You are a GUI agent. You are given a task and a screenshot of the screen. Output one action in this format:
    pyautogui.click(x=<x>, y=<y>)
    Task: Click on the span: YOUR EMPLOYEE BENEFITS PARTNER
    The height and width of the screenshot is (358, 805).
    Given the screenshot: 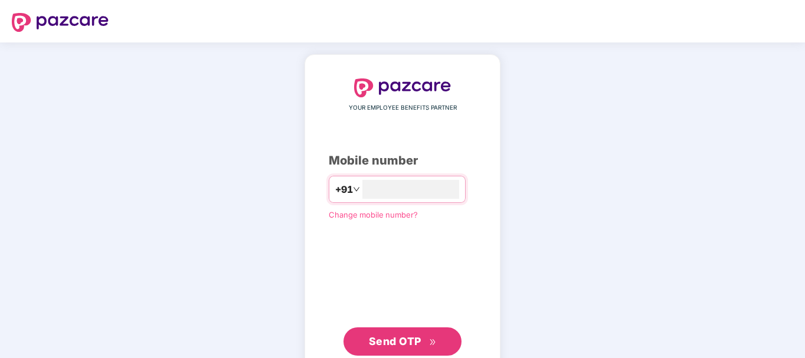 What is the action you would take?
    pyautogui.click(x=402, y=108)
    